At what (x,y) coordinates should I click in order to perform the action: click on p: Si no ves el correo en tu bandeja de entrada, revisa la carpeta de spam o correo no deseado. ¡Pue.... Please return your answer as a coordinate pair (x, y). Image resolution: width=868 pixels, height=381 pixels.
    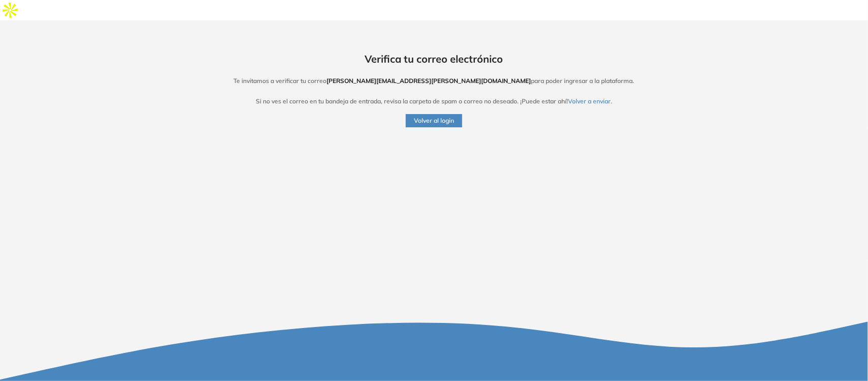
    Looking at the image, I should click on (434, 101).